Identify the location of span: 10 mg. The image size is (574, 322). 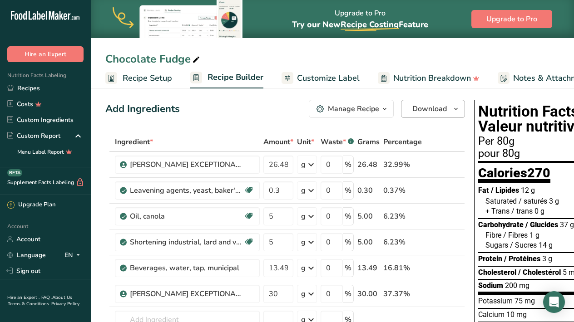
(516, 315).